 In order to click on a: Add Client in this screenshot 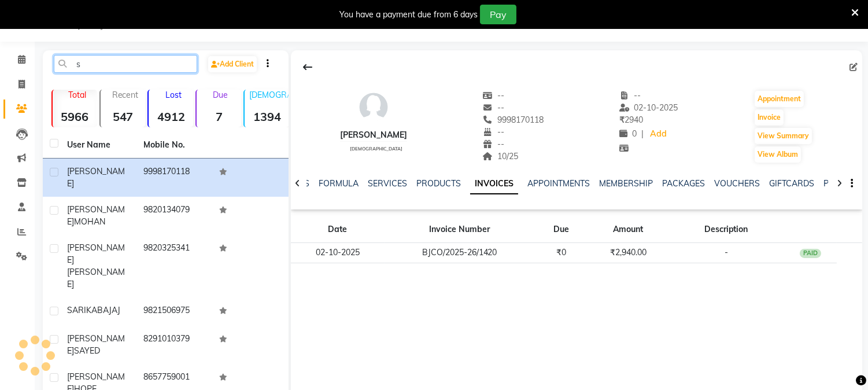, I will do `click(232, 65)`.